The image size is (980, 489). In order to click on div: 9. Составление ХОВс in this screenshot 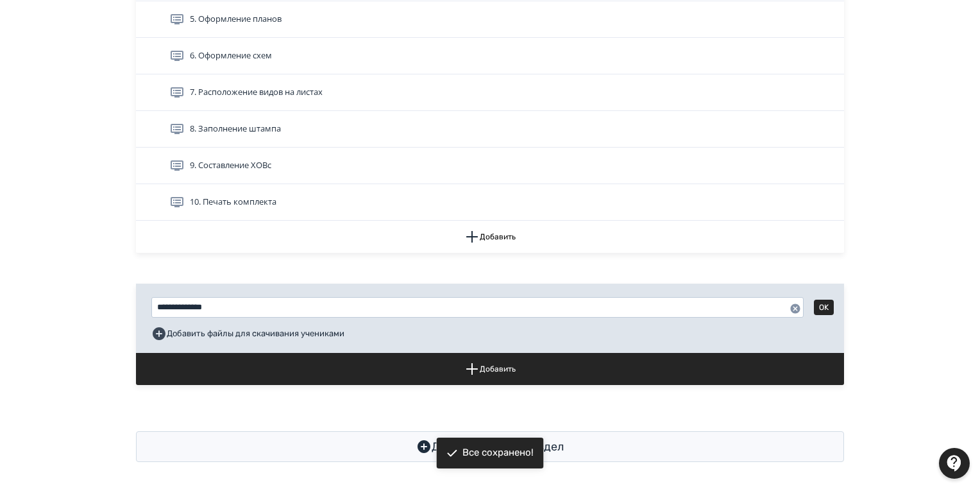, I will do `click(490, 166)`.